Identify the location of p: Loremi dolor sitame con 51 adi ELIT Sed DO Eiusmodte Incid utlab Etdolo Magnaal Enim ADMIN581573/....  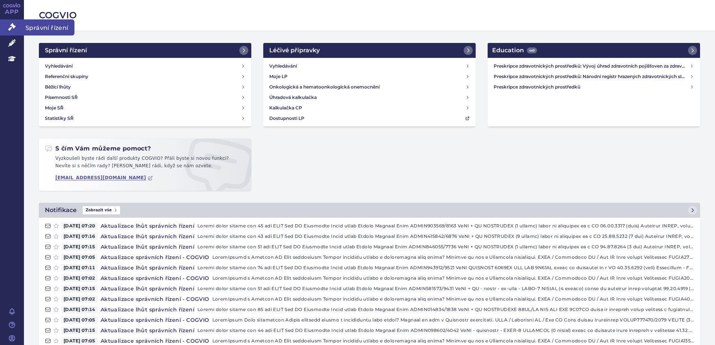
(446, 289).